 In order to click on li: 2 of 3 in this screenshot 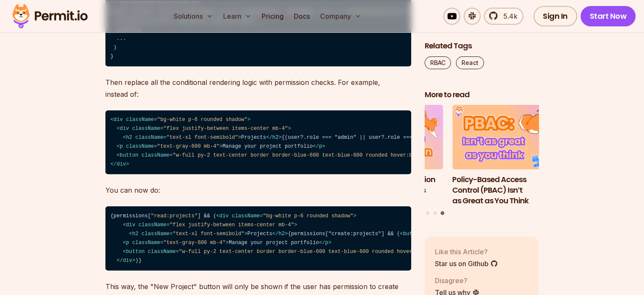, I will do `click(386, 156)`.